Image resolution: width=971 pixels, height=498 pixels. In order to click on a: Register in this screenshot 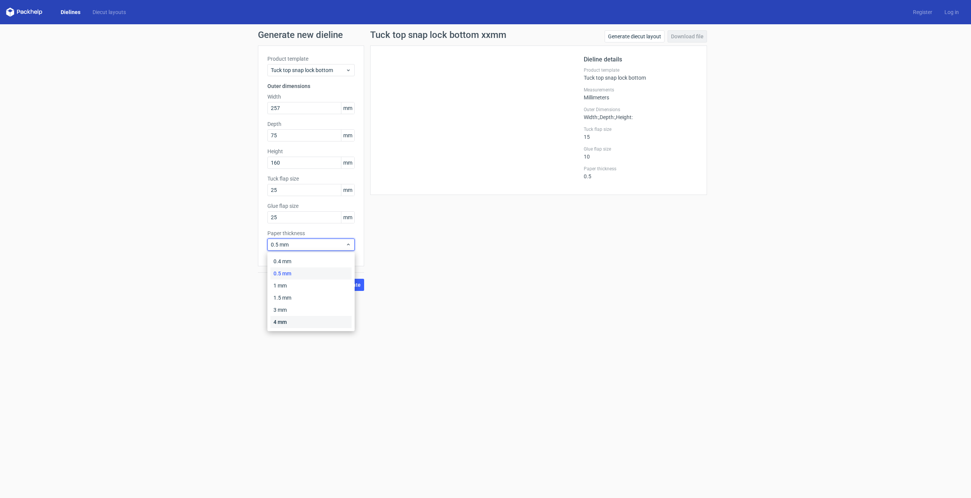, I will do `click(923, 12)`.